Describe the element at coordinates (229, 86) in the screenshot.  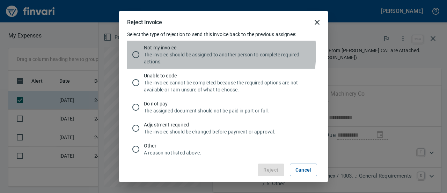
I see `p: The invoice cannot be completed because the required options are not available or I am unsure of ...` at that location.